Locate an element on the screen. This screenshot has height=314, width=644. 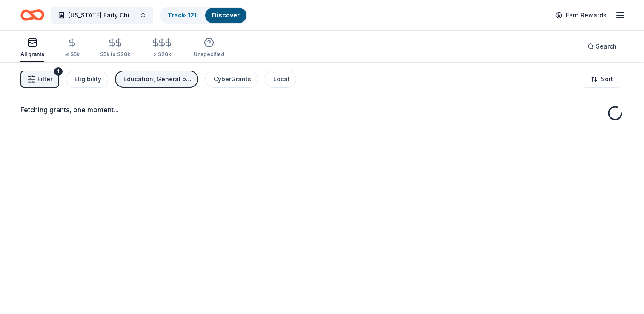
button: Local is located at coordinates (280, 79).